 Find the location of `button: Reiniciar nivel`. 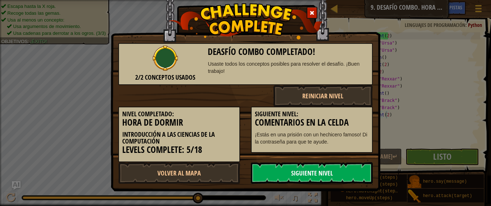

button: Reiniciar nivel is located at coordinates (323, 96).